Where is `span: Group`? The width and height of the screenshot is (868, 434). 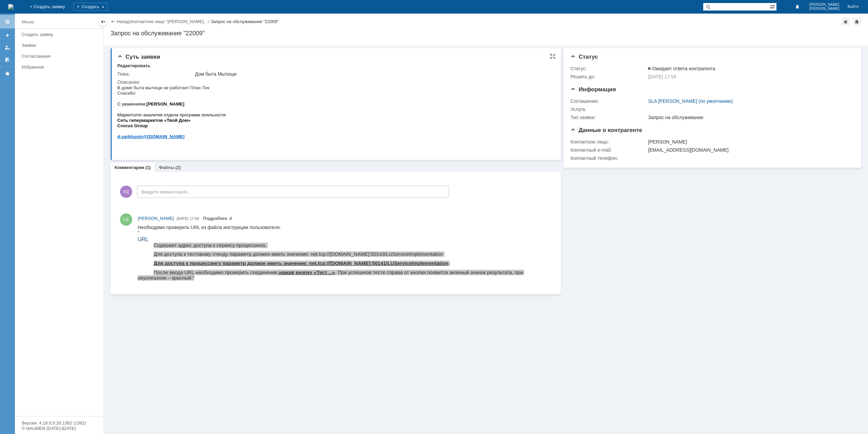
span: Group is located at coordinates (24, 41).